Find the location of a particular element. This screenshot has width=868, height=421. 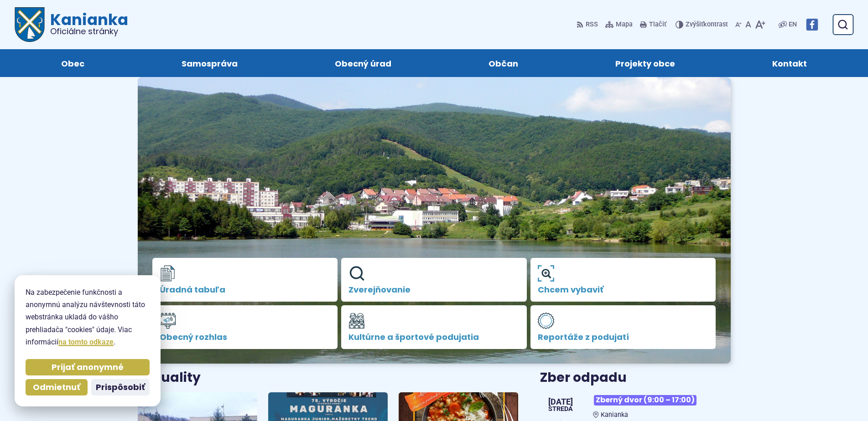

a: RSS is located at coordinates (588, 24).